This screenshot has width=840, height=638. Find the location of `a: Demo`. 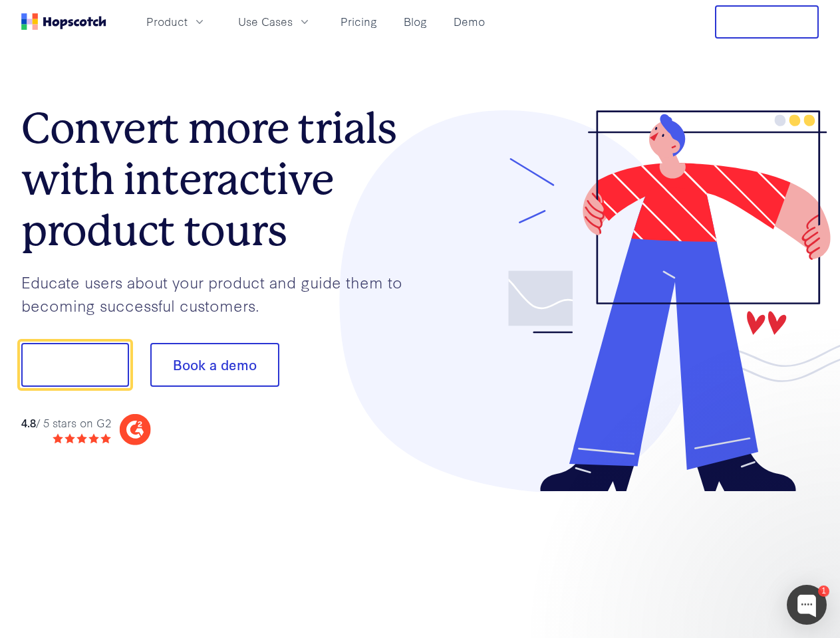

a: Demo is located at coordinates (469, 21).